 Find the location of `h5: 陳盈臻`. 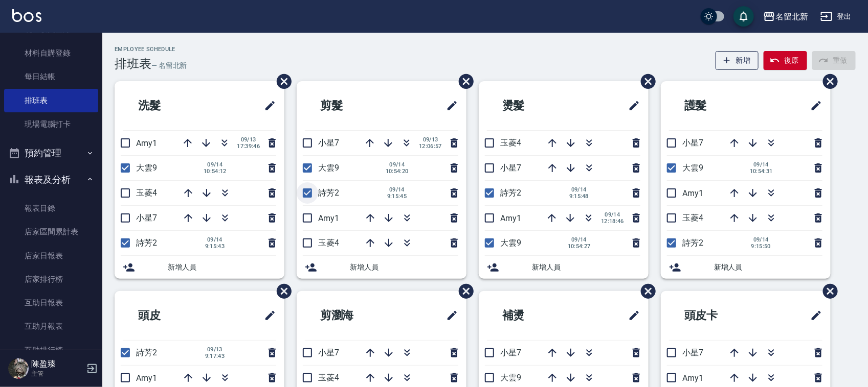

h5: 陳盈臻 is located at coordinates (57, 364).